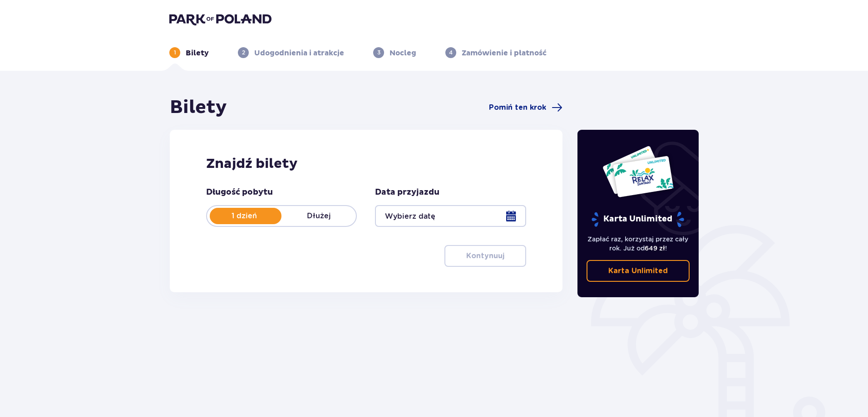 This screenshot has width=868, height=417. Describe the element at coordinates (486, 256) in the screenshot. I see `button: Kontynuuj` at that location.